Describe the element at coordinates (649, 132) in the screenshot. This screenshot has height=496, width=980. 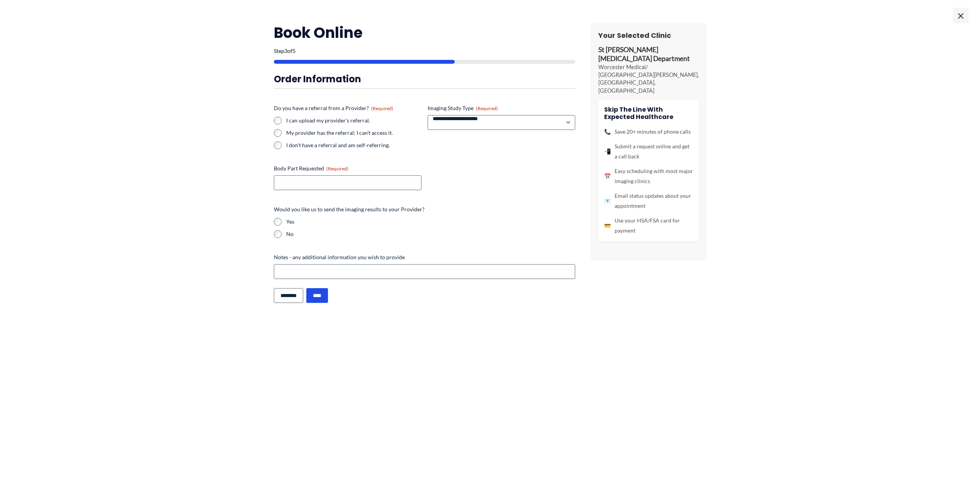
I see `li: Save 20+ minutes of phone calls` at that location.